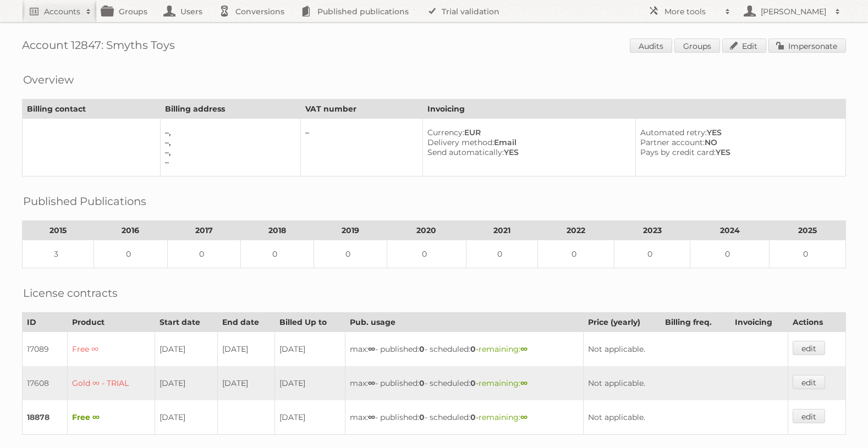  What do you see at coordinates (808, 230) in the screenshot?
I see `th: 2025` at bounding box center [808, 230].